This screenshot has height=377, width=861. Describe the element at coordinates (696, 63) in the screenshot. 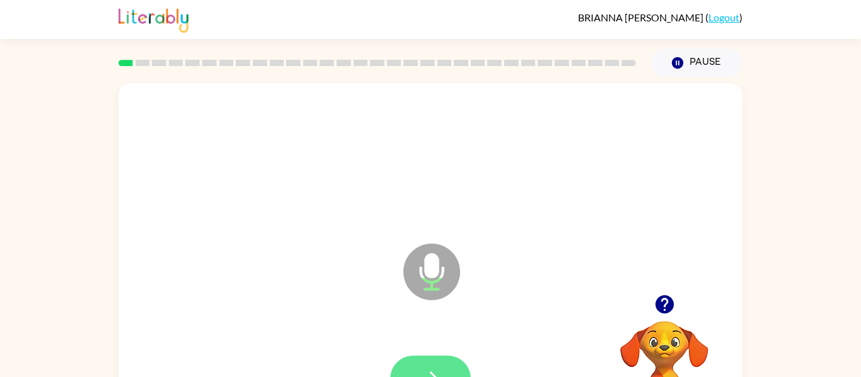

I see `button: Pause` at that location.